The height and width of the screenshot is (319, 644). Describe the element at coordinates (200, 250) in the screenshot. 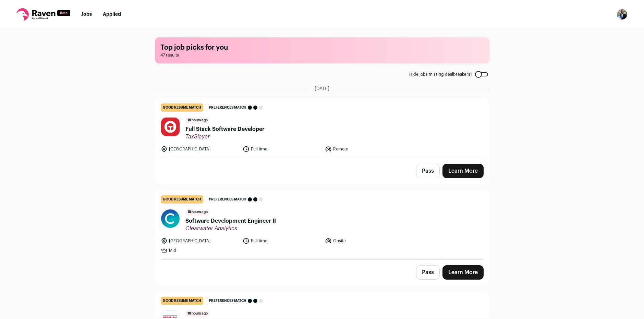

I see `li: Mid` at that location.